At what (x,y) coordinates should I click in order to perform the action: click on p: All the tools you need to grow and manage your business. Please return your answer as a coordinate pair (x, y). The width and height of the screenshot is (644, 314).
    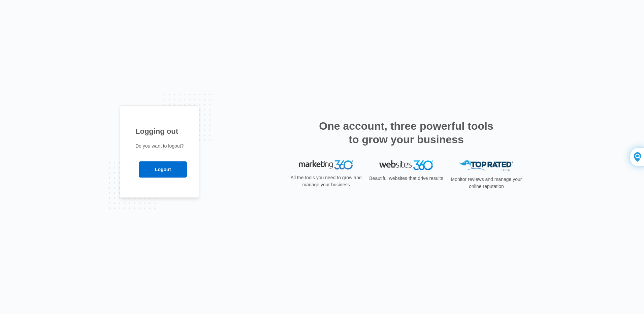
    Looking at the image, I should click on (326, 181).